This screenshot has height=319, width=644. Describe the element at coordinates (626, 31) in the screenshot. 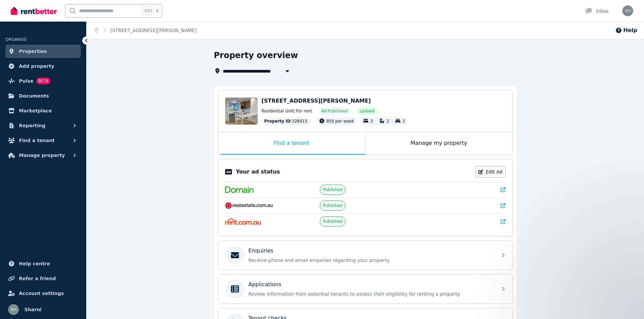

I see `button: Help` at that location.